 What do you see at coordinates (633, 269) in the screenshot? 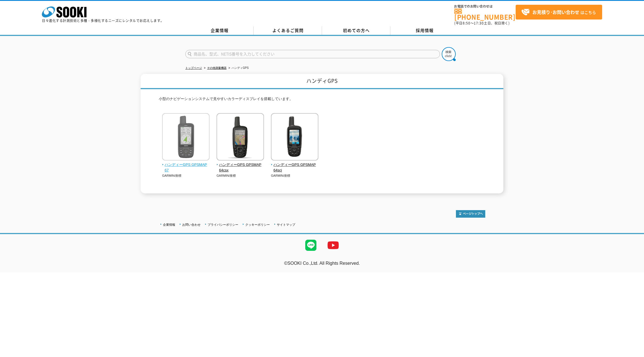
I see `a: テストMail` at bounding box center [633, 269].